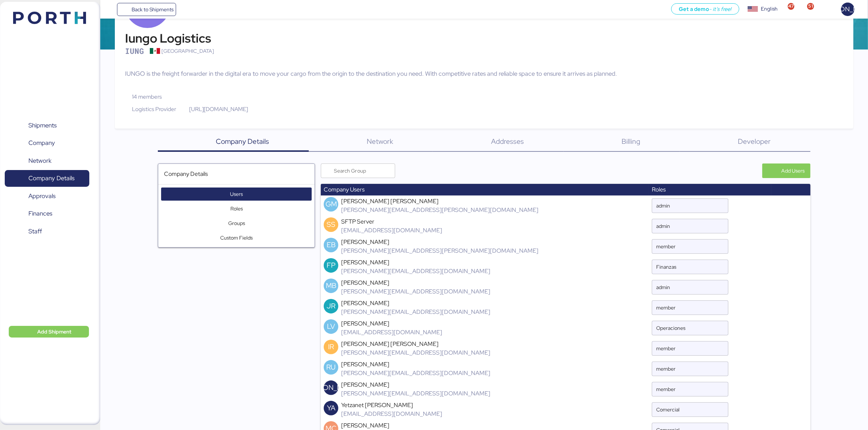  Describe the element at coordinates (331, 408) in the screenshot. I see `span: YA` at that location.